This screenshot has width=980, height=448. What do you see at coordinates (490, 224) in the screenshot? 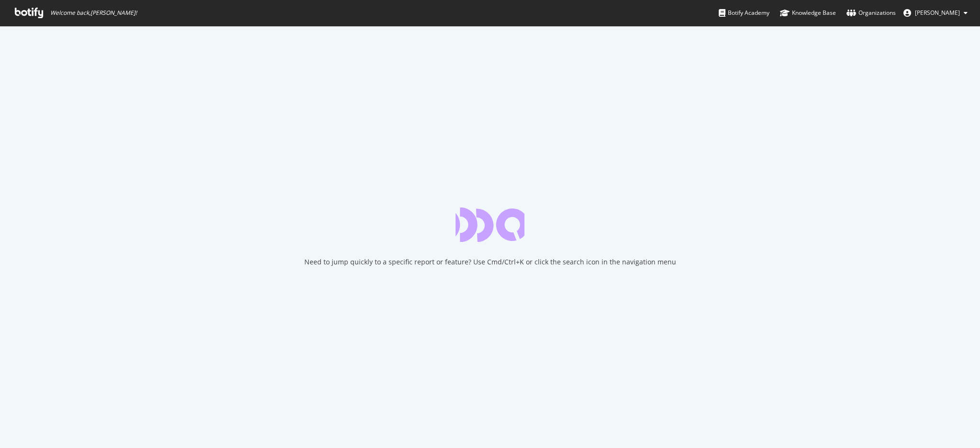
I see `div: animation` at bounding box center [490, 224].